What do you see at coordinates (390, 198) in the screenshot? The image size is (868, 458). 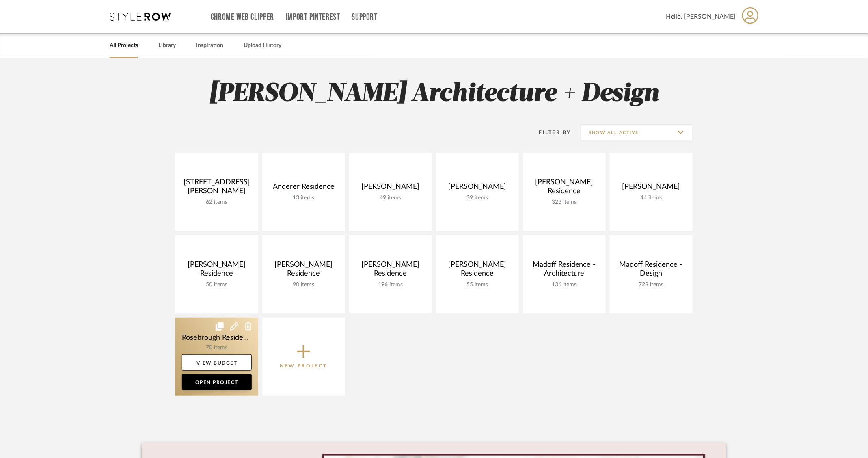 I see `div: 49 items` at bounding box center [390, 198].